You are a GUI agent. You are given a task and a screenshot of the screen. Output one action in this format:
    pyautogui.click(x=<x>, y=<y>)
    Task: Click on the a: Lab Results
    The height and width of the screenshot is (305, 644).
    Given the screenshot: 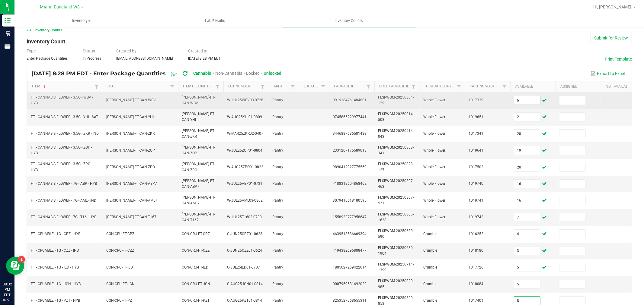 What is the action you would take?
    pyautogui.click(x=215, y=21)
    